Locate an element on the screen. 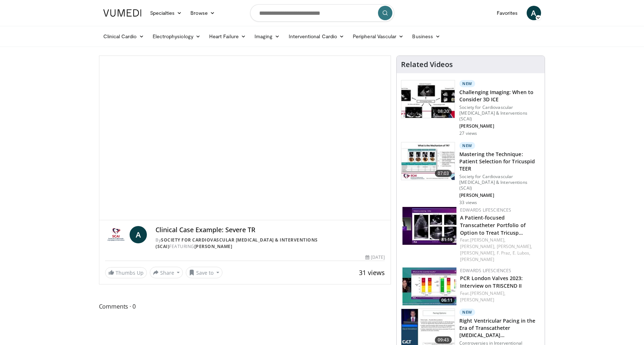  a: Heart Failure is located at coordinates (227, 36).